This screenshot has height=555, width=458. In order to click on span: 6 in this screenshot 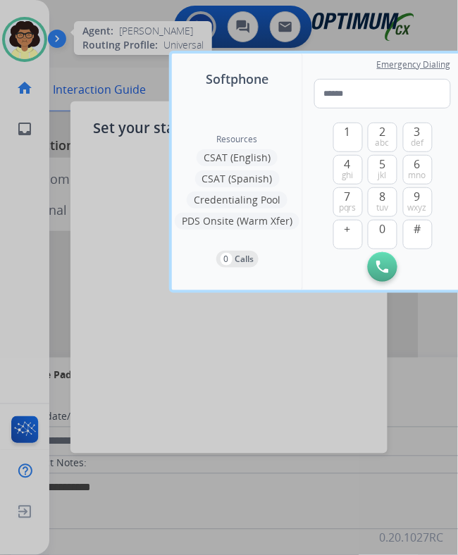, I will do `click(417, 164)`.